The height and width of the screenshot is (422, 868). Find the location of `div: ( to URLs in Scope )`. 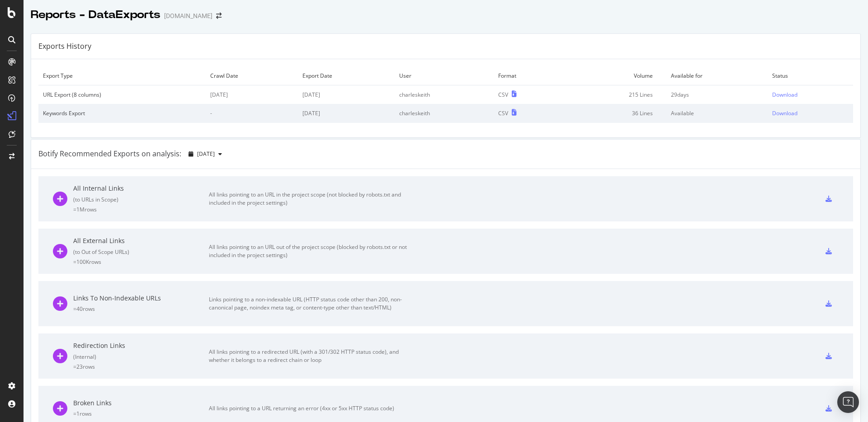

div: ( to URLs in Scope ) is located at coordinates (141, 199).